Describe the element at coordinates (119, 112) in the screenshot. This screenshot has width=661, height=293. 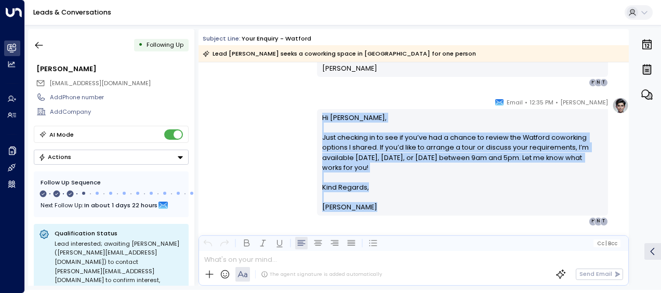
I see `div: AddCompany` at that location.